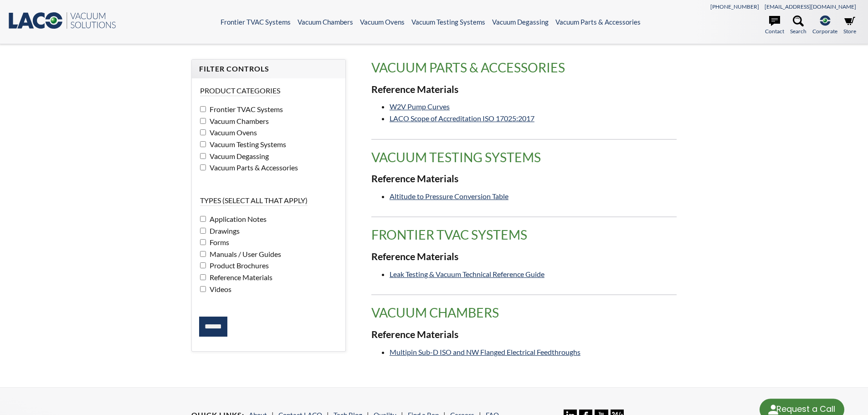 The height and width of the screenshot is (415, 868). What do you see at coordinates (203, 144) in the screenshot?
I see `input: Vacuum Testing Systems` at bounding box center [203, 144].